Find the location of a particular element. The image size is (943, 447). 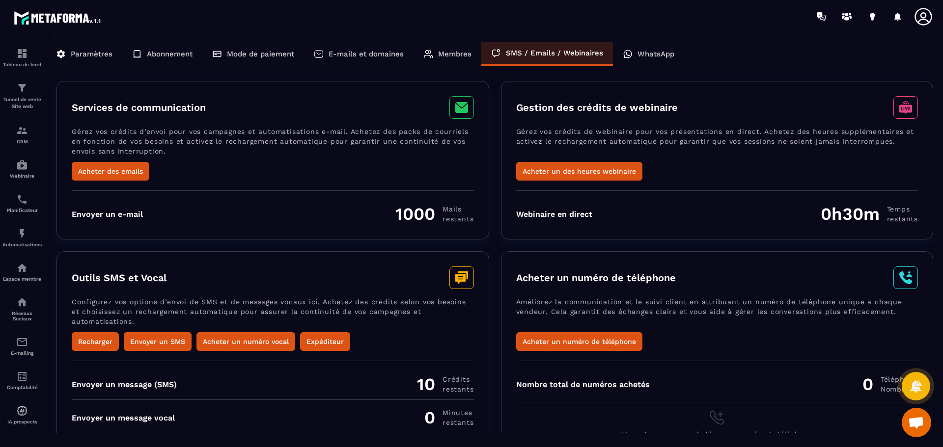

img: logo is located at coordinates (58, 18).